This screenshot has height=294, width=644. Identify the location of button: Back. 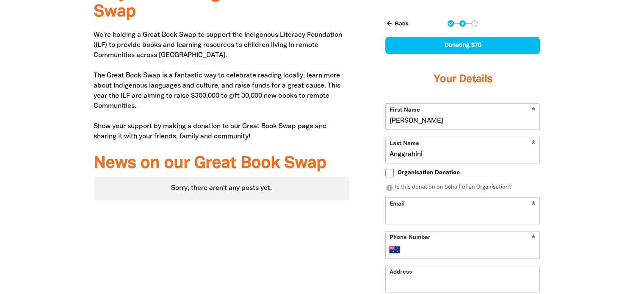
(397, 24).